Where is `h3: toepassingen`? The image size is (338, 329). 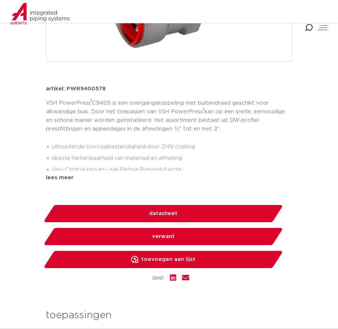 h3: toepassingen is located at coordinates (169, 316).